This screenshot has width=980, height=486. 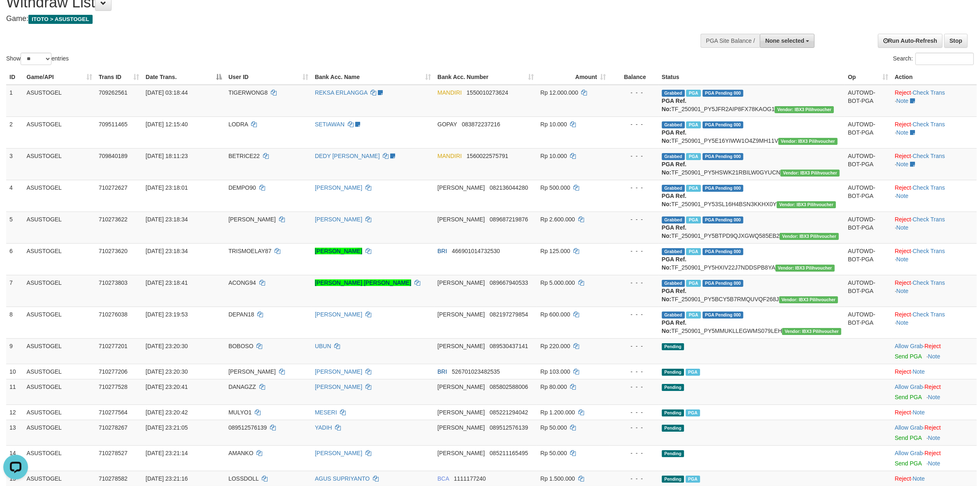 What do you see at coordinates (730, 40) in the screenshot?
I see `div: PGA Site Balance /` at bounding box center [730, 40].